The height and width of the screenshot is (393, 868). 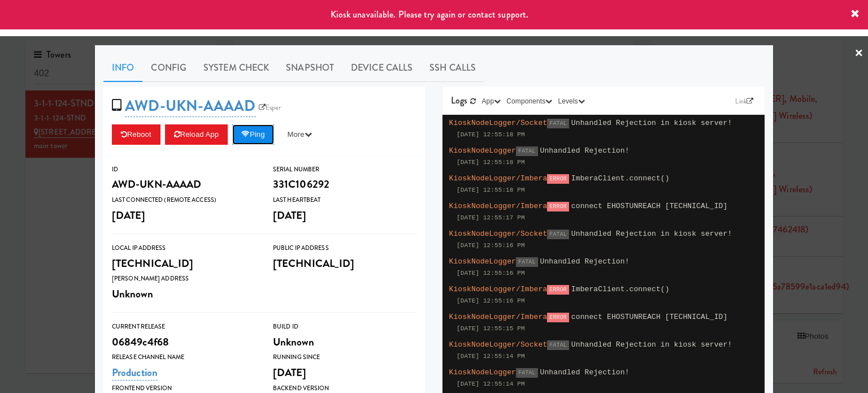 What do you see at coordinates (529, 101) in the screenshot?
I see `button: Components` at bounding box center [529, 101].